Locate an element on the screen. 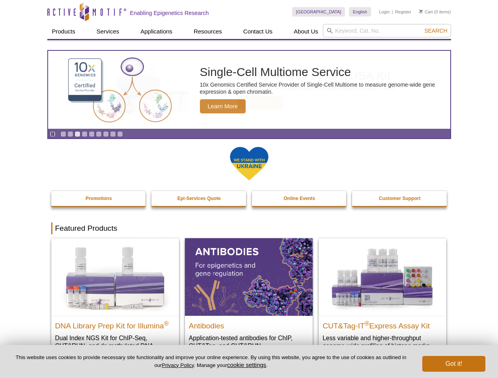 Image resolution: width=498 pixels, height=378 pixels. a: Promotions is located at coordinates (99, 199).